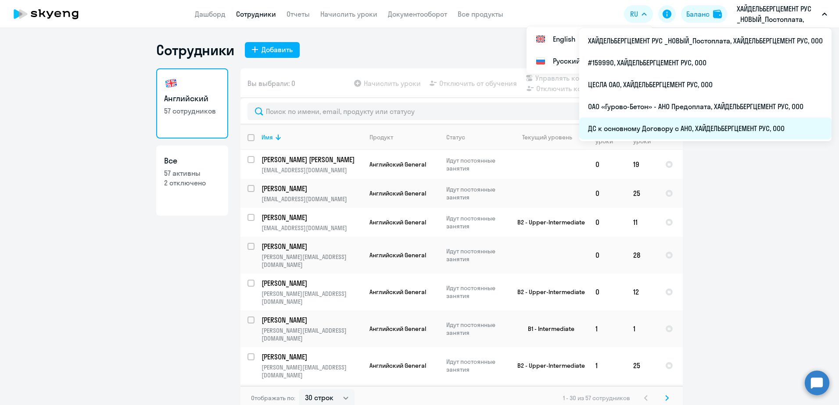  I want to click on a: Дашборд, so click(210, 14).